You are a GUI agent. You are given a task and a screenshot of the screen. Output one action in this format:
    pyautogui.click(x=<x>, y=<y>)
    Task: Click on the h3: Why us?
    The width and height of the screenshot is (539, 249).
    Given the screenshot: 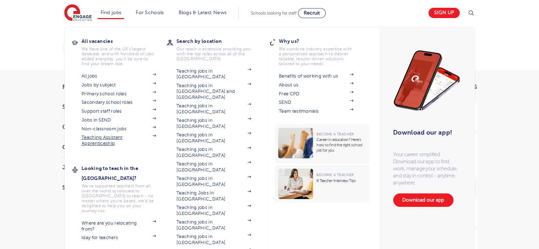 What is the action you would take?
    pyautogui.click(x=321, y=41)
    